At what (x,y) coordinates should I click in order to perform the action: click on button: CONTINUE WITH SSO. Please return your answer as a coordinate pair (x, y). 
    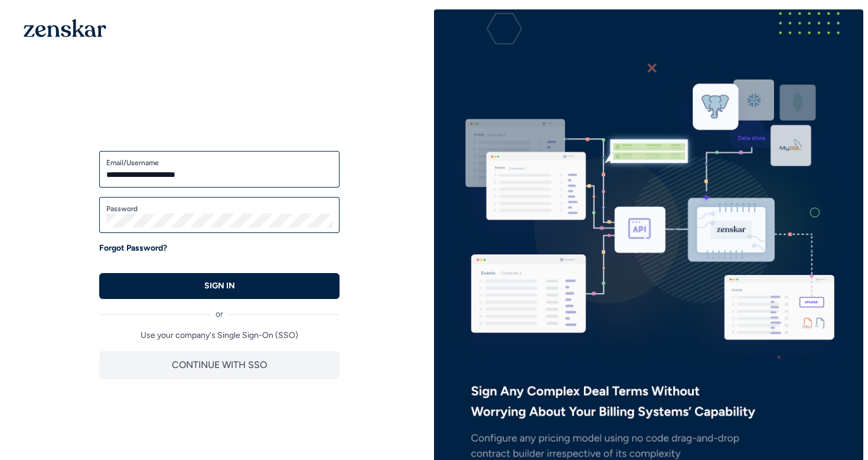
    Looking at the image, I should click on (219, 365).